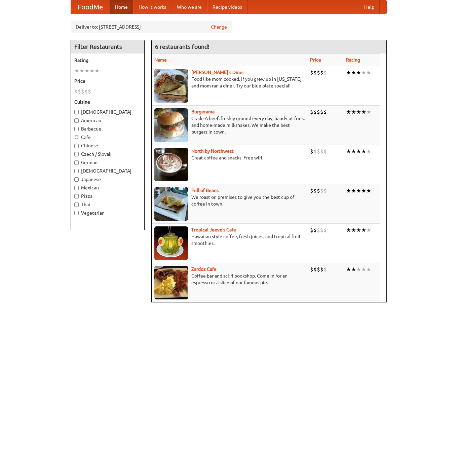 Image resolution: width=457 pixels, height=476 pixels. What do you see at coordinates (76, 179) in the screenshot?
I see `input: Japanese` at bounding box center [76, 179].